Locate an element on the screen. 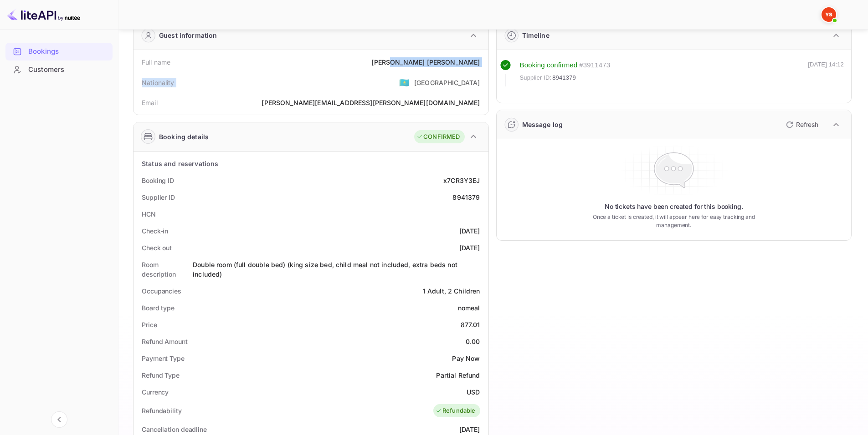 This screenshot has height=435, width=868. div: x7CR3Y3EJ is located at coordinates (462, 180).